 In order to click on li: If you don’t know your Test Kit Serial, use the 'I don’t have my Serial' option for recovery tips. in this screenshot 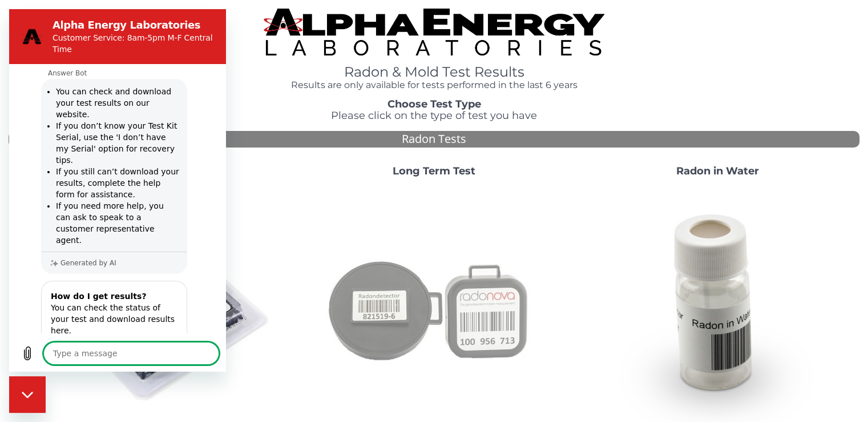, I will do `click(109, 134)`.